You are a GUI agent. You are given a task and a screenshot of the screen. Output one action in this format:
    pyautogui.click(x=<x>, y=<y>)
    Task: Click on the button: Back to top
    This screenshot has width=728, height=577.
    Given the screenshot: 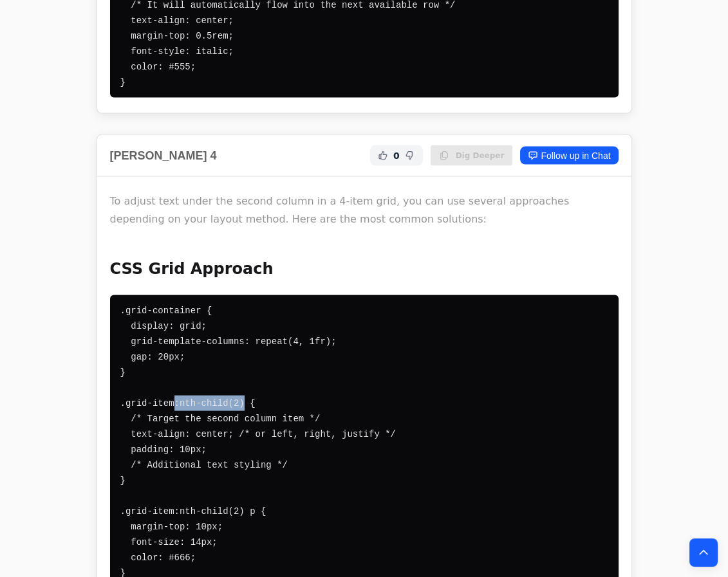 What is the action you would take?
    pyautogui.click(x=704, y=552)
    